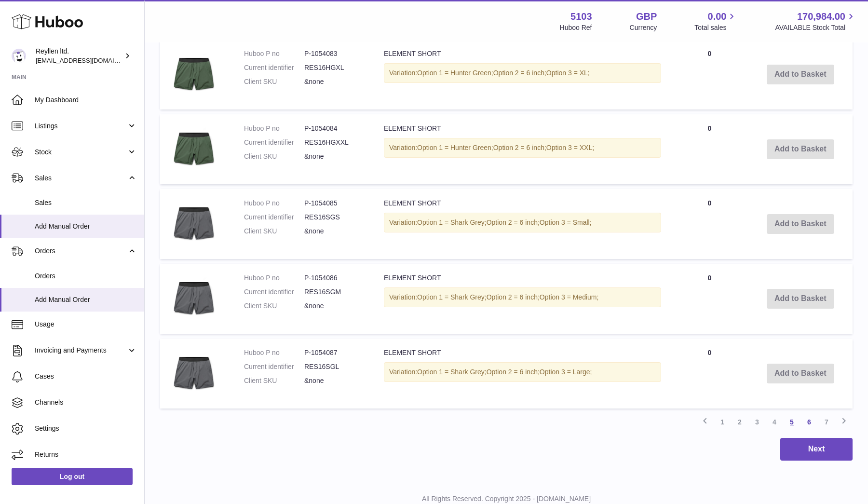  What do you see at coordinates (581, 16) in the screenshot?
I see `strong: 5103` at bounding box center [581, 16].